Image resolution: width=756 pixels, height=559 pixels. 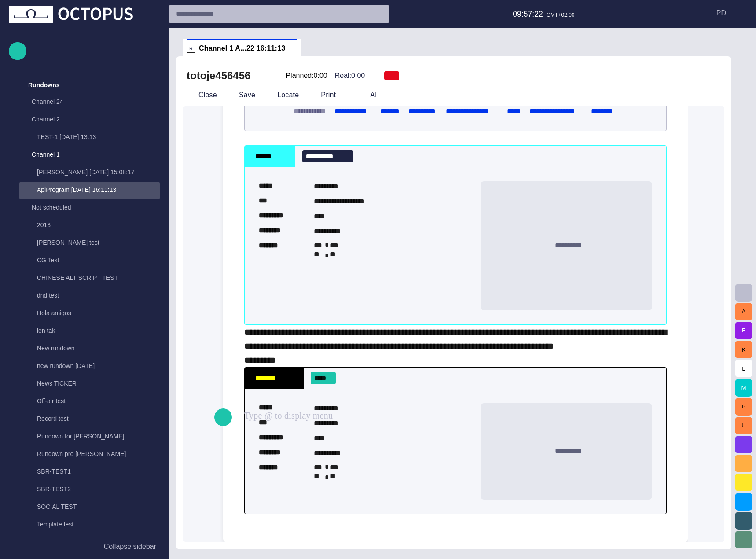 I want to click on div: Hola amigos, so click(x=89, y=314).